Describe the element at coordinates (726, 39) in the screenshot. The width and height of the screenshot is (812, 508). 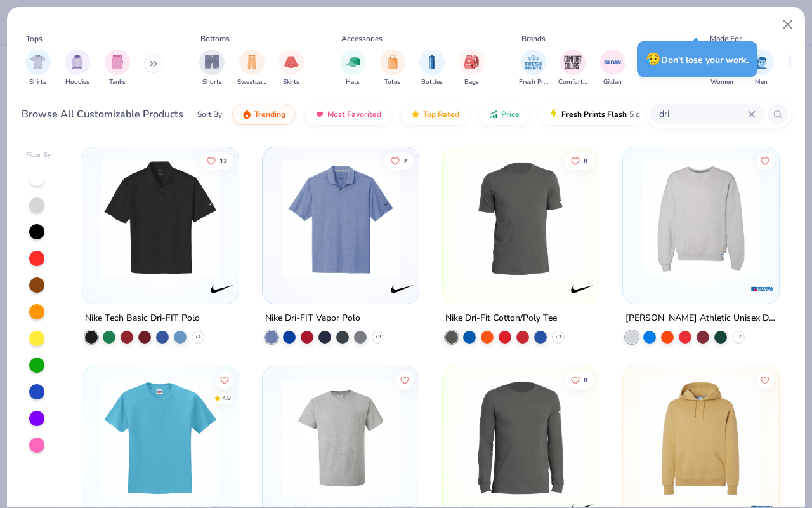
I see `div: Made For` at that location.